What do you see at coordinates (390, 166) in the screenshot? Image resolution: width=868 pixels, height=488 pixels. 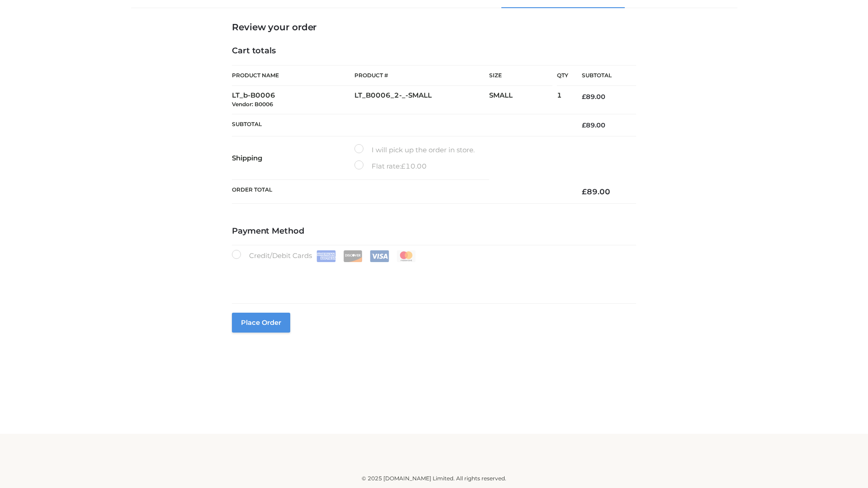 I see `label: Flat rate:` at bounding box center [390, 166].